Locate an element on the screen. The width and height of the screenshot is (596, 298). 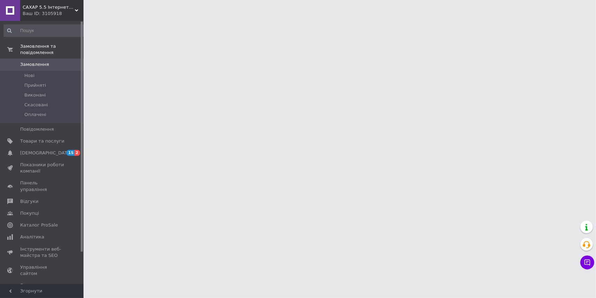
span: Замовлення is located at coordinates (34, 64).